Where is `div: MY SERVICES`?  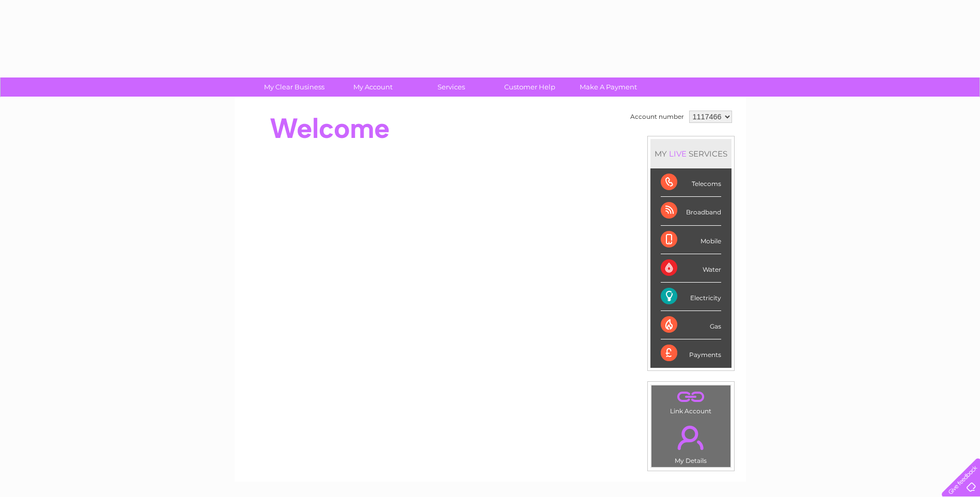 div: MY SERVICES is located at coordinates (690, 154).